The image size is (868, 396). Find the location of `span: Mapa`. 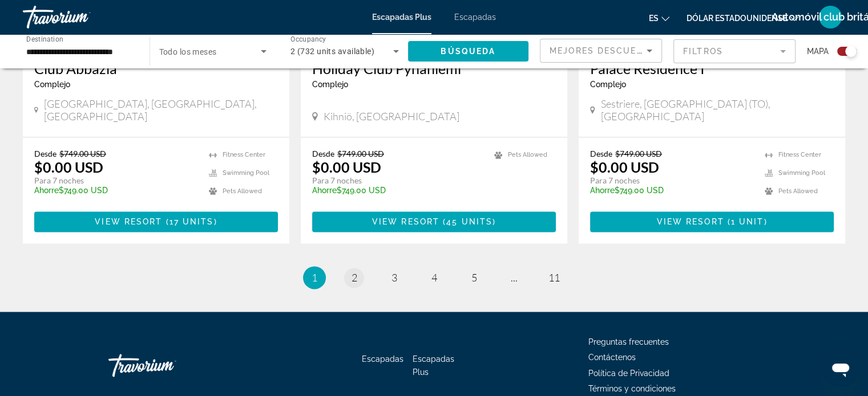

span: Mapa is located at coordinates (818, 51).